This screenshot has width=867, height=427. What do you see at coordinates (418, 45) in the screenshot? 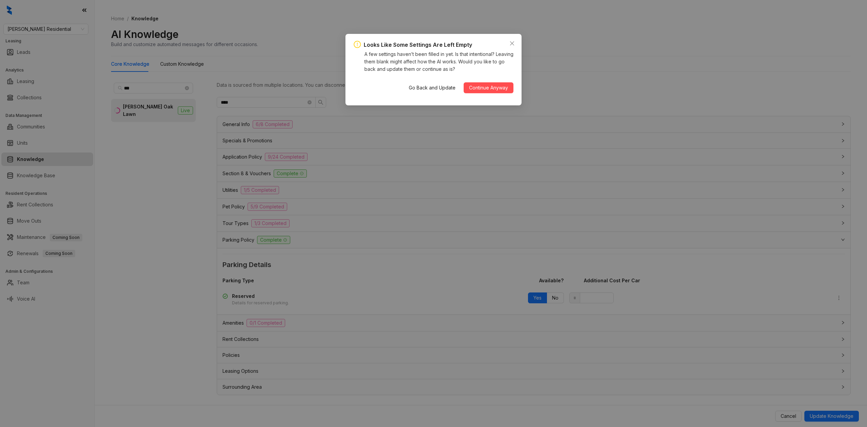
I see `div: Looks Like Some Settings Are Left Empty` at bounding box center [418, 45].